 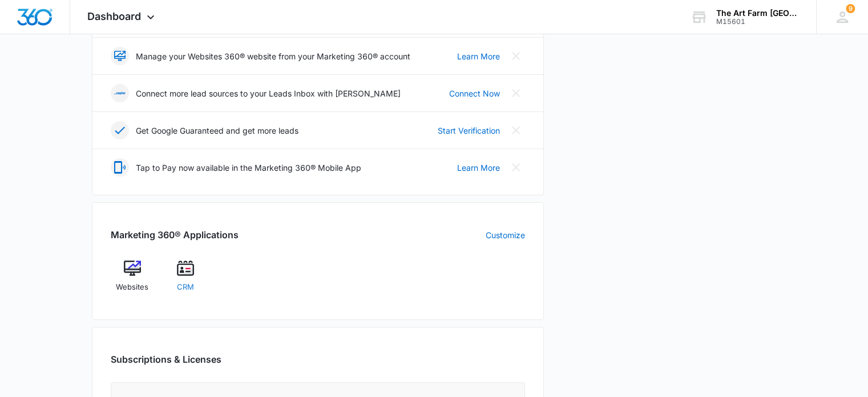 I want to click on span: CRM, so click(x=186, y=287).